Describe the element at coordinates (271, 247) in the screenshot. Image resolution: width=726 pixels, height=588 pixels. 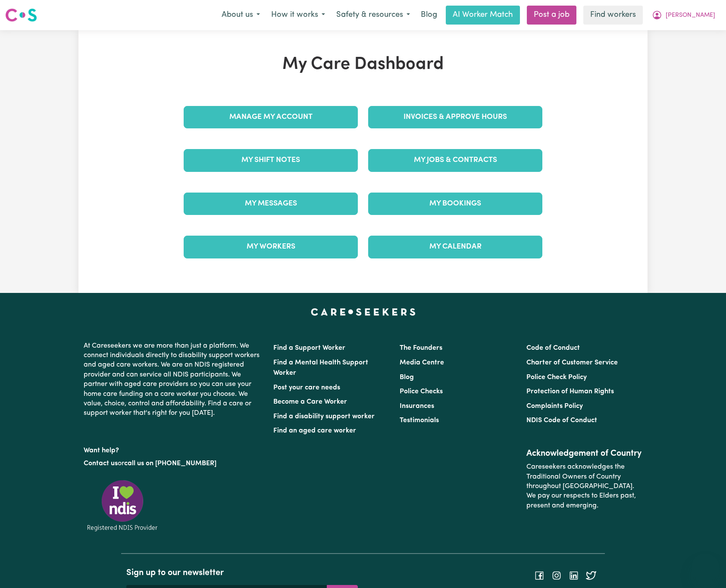
I see `a: My Workers` at that location.